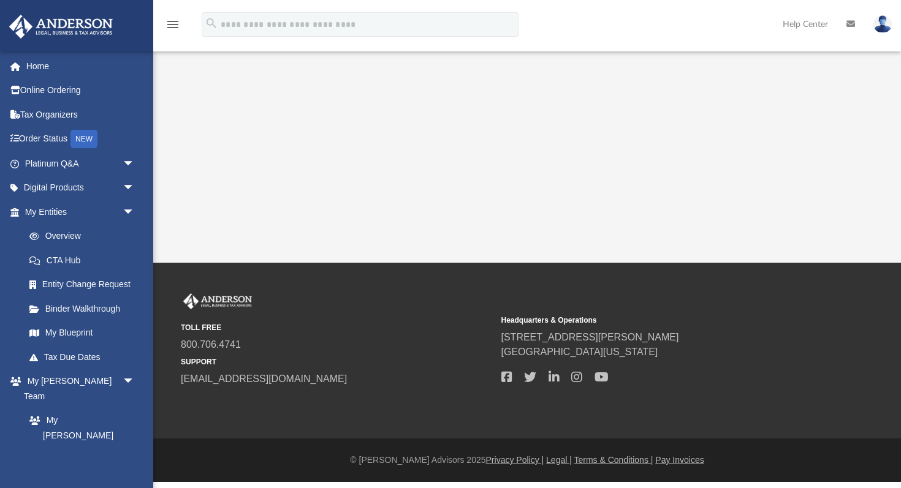 This screenshot has height=488, width=901. What do you see at coordinates (82, 333) in the screenshot?
I see `a: My Blueprint` at bounding box center [82, 333].